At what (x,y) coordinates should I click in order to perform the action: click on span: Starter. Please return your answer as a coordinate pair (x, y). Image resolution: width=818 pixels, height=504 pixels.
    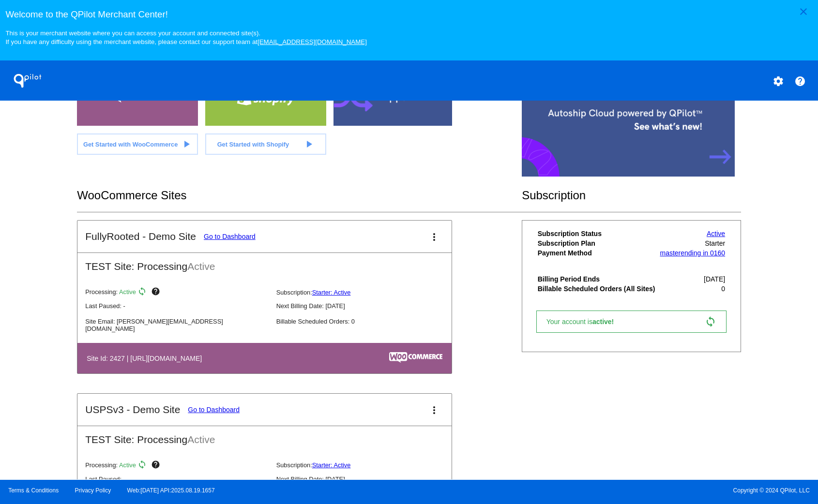
    Looking at the image, I should click on (715, 243).